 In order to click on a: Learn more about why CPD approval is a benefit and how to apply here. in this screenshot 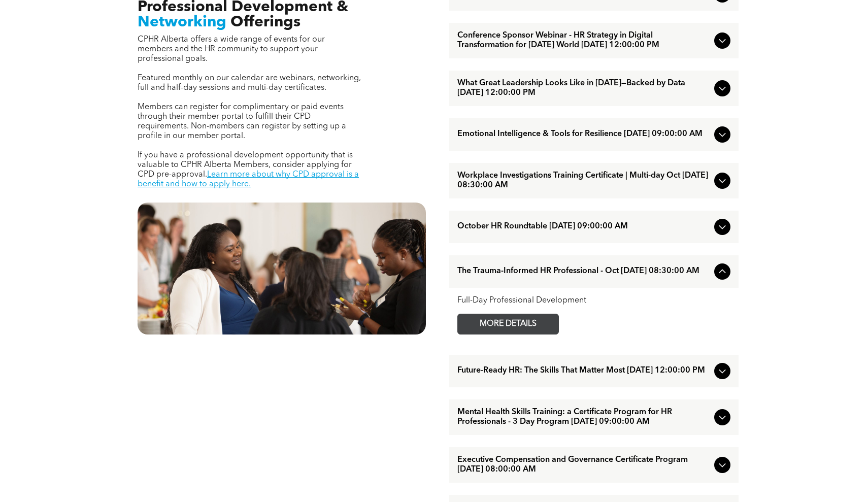, I will do `click(248, 179)`.